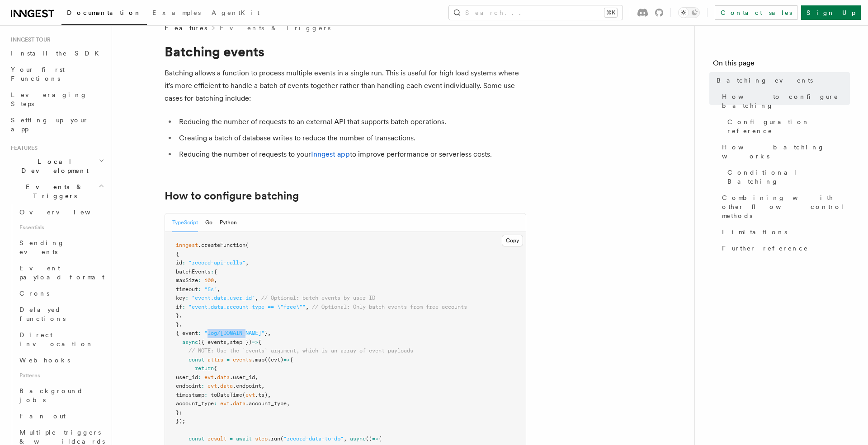  Describe the element at coordinates (274, 439) in the screenshot. I see `span: .run` at that location.